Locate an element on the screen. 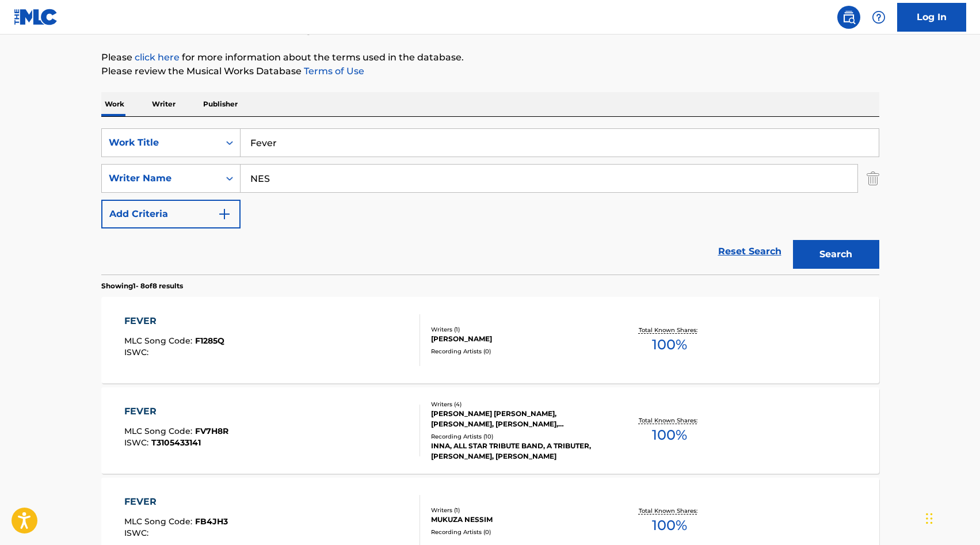 Image resolution: width=980 pixels, height=545 pixels. div: Writer Name is located at coordinates (160, 178).